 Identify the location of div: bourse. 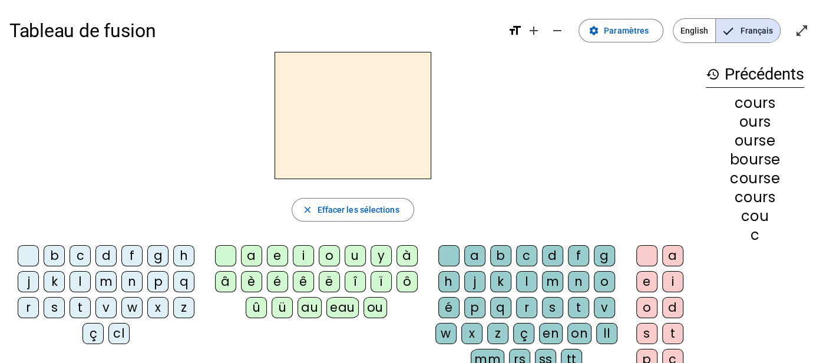
(755, 160).